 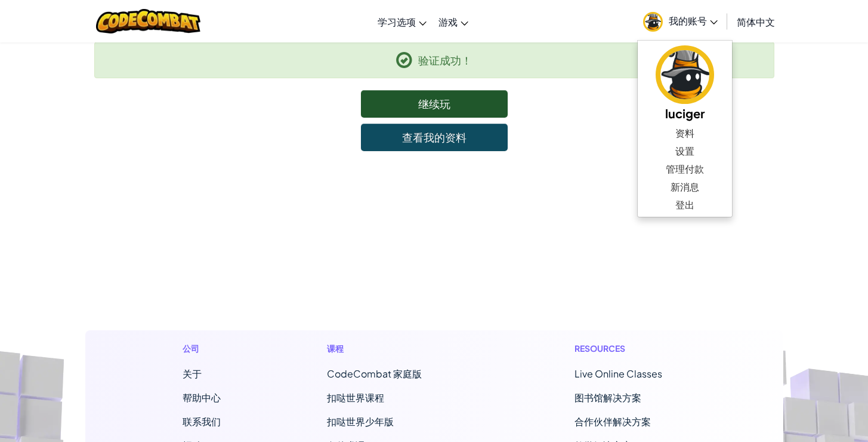 What do you see at coordinates (148, 21) in the screenshot?
I see `img: CodeCombat logo` at bounding box center [148, 21].